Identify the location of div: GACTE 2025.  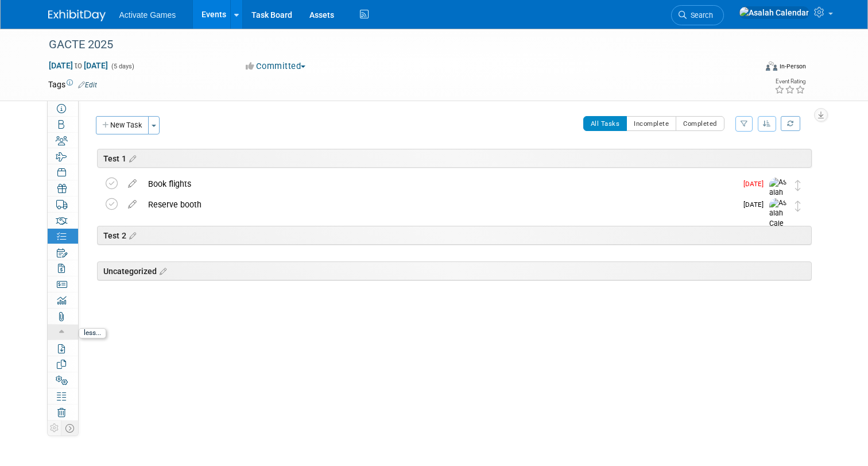
(393, 45).